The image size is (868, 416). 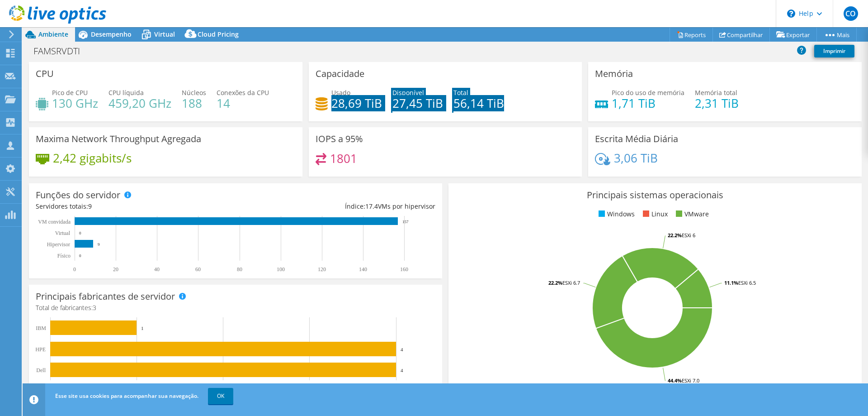 I want to click on a: Imprimir, so click(x=834, y=51).